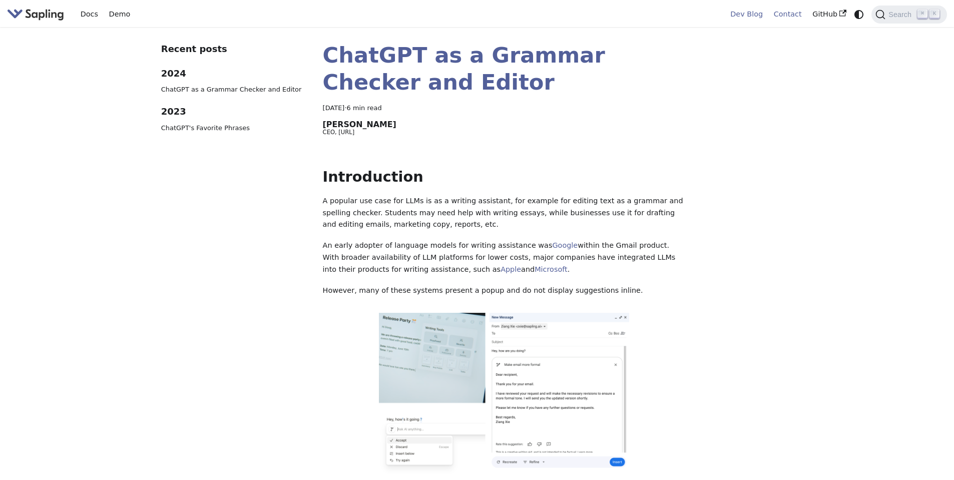 The image size is (954, 480). What do you see at coordinates (787, 14) in the screenshot?
I see `a: Contact` at bounding box center [787, 14].